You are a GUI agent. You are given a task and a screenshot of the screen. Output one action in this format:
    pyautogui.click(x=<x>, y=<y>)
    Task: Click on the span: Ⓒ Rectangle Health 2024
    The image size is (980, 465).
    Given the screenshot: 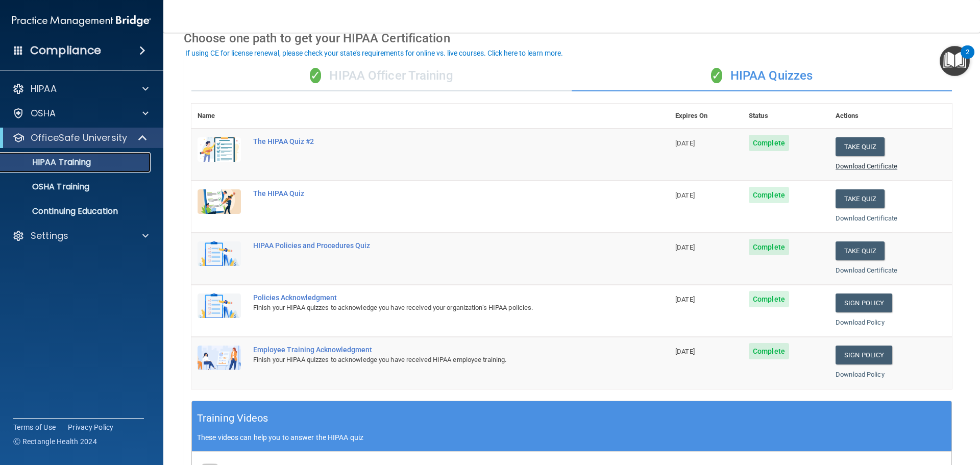 What is the action you would take?
    pyautogui.click(x=55, y=441)
    